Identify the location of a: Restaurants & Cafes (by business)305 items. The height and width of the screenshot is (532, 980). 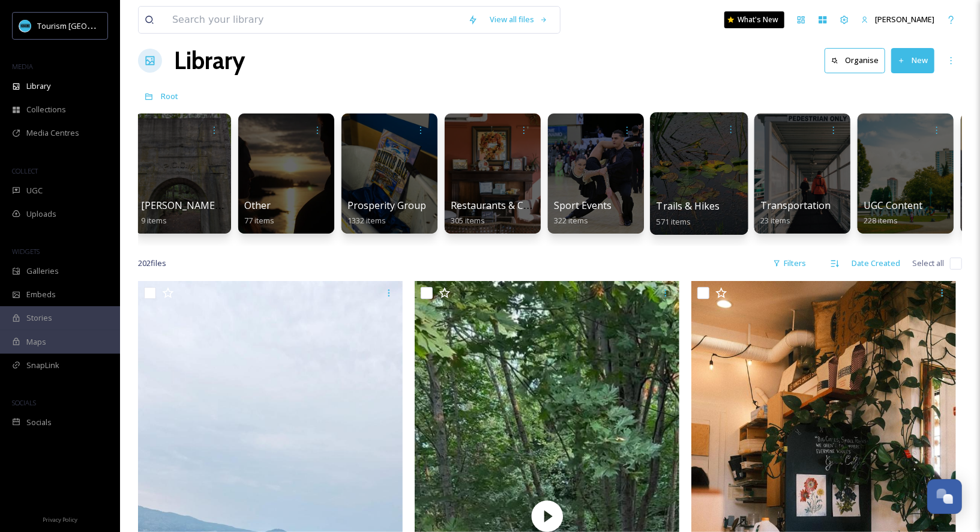
(528, 212).